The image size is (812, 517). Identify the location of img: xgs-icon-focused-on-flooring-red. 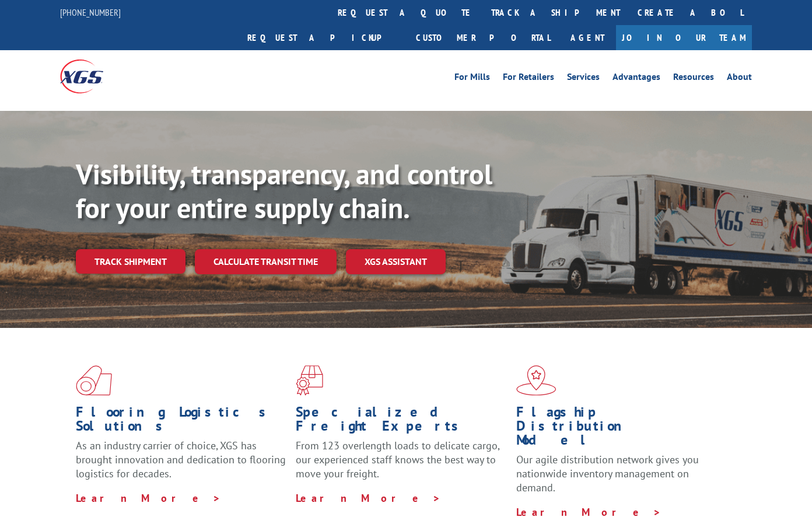
(309, 381).